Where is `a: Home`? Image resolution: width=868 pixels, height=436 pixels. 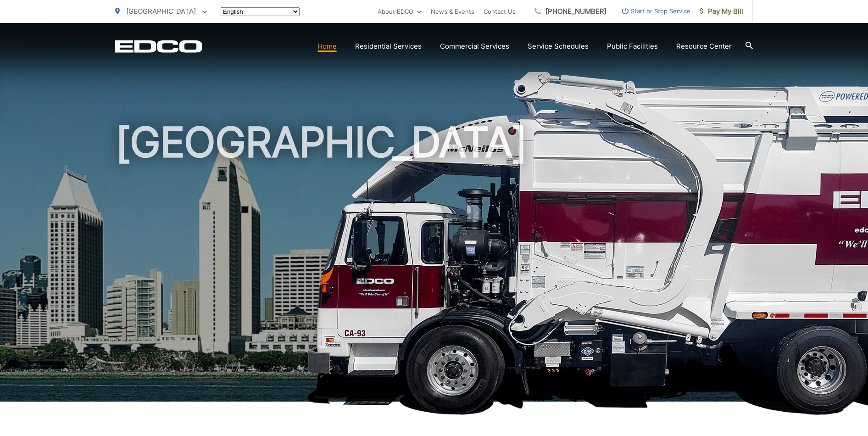
a: Home is located at coordinates (327, 46).